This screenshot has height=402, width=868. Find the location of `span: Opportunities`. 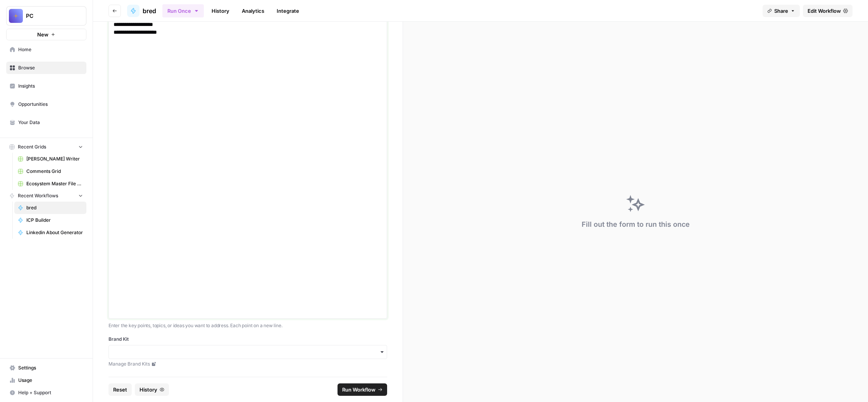

span: Opportunities is located at coordinates (51, 104).